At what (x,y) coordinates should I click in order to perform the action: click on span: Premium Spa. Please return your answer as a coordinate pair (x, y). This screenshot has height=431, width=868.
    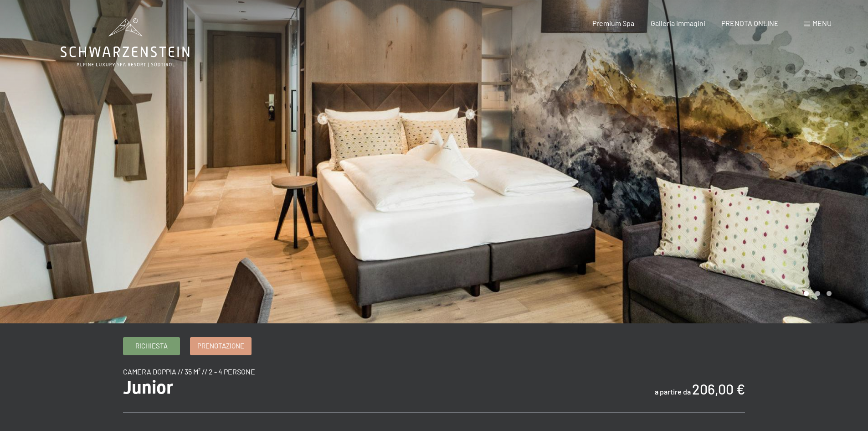
    Looking at the image, I should click on (613, 23).